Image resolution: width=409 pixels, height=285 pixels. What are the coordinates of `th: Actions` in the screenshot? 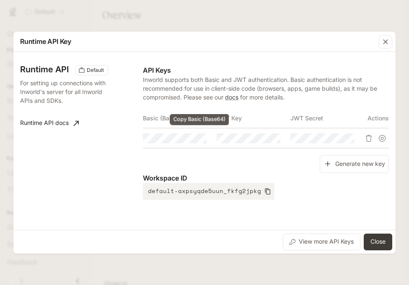 It's located at (376, 118).